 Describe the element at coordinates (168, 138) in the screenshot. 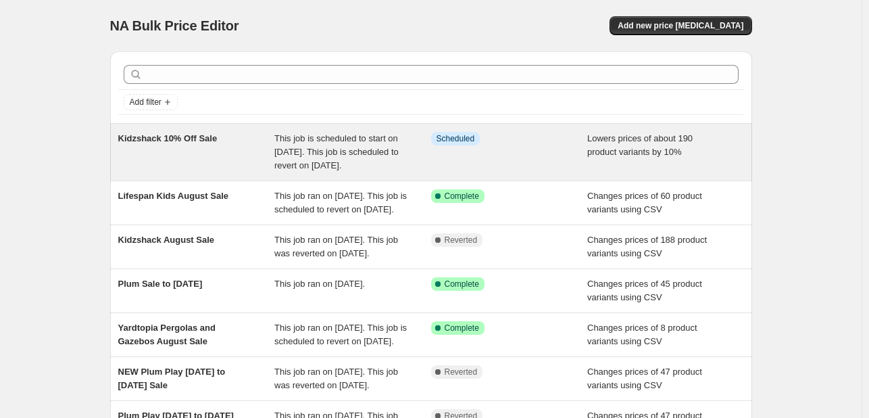

I see `span: Kidzshack 10% Off Sale` at that location.